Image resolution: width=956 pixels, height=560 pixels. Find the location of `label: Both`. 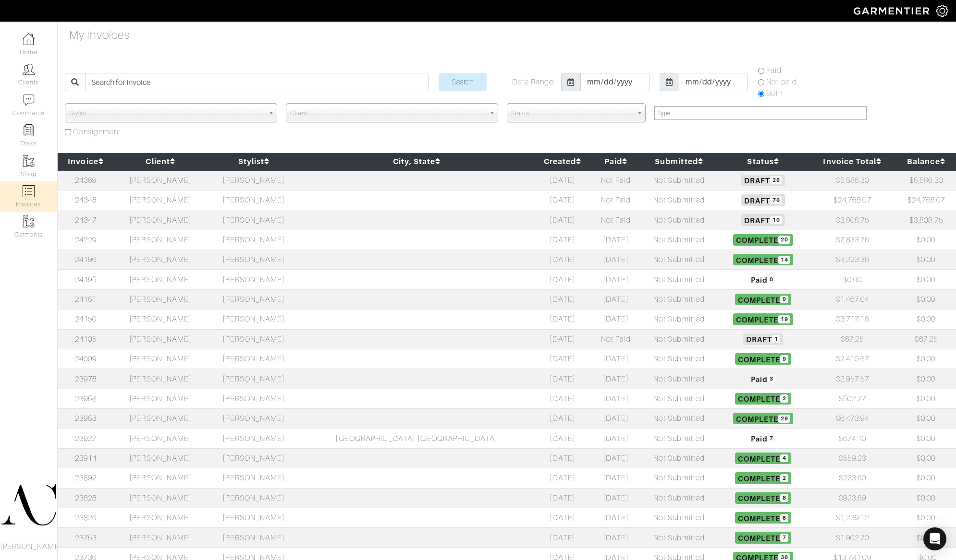

label: Both is located at coordinates (775, 93).